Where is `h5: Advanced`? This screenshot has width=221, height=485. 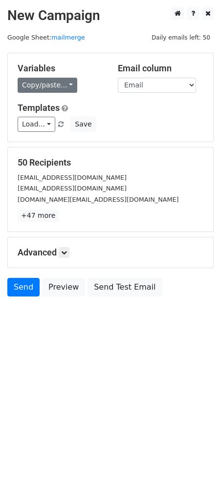
h5: Advanced is located at coordinates (110, 253).